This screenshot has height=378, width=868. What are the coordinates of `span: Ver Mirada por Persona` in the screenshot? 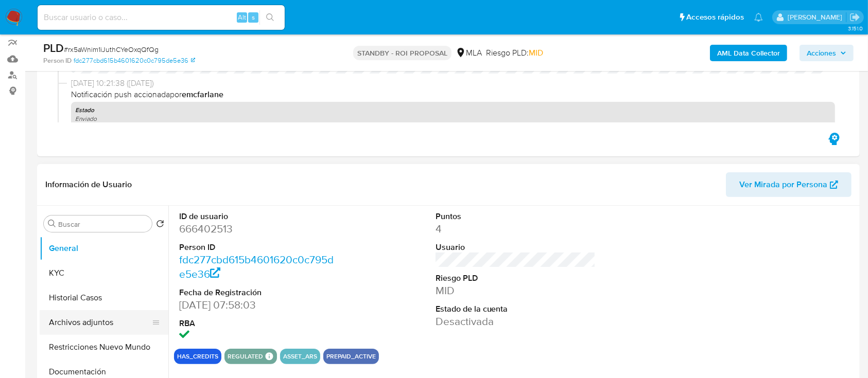 It's located at (783, 185).